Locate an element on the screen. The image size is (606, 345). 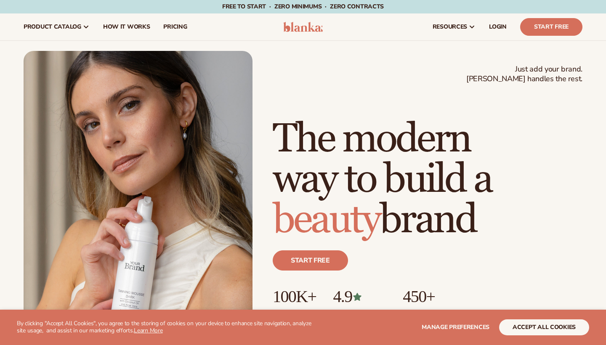
span: resources is located at coordinates (450, 27).